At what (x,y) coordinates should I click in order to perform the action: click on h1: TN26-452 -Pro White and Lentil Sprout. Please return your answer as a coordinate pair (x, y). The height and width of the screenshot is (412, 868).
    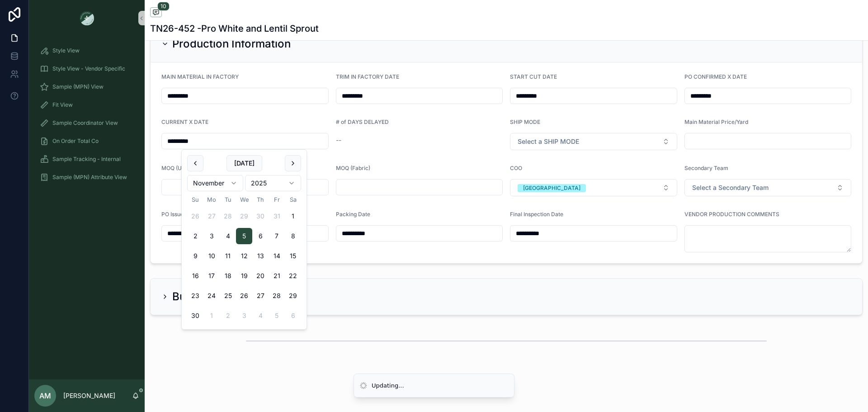
    Looking at the image, I should click on (234, 29).